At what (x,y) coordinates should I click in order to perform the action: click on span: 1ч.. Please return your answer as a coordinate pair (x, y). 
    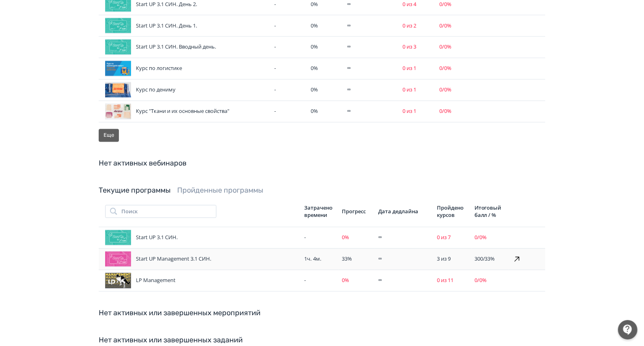
    Looking at the image, I should click on (308, 259).